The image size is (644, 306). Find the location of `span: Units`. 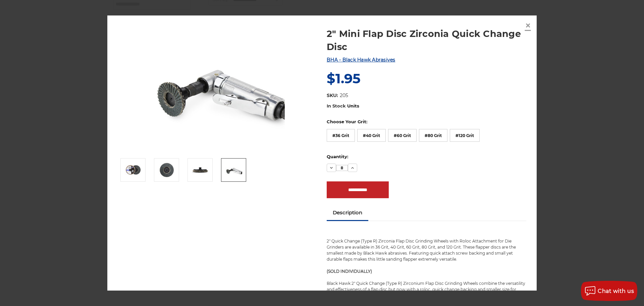

span: Units is located at coordinates (353, 106).